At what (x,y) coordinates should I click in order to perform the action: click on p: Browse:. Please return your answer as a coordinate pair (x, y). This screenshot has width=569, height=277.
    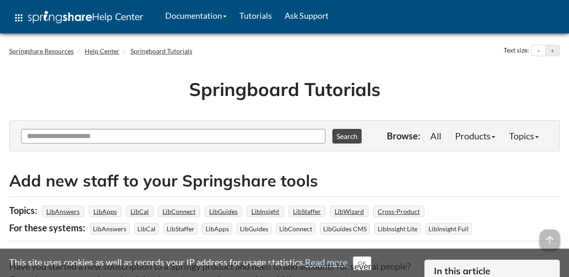
    Looking at the image, I should click on (403, 136).